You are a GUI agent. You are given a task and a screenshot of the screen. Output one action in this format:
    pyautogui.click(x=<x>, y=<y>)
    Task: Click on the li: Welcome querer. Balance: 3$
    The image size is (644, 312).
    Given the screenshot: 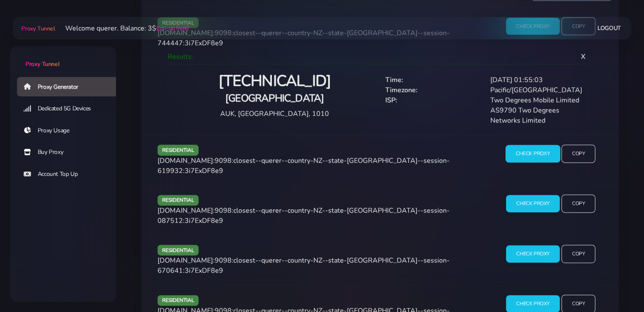 What is the action you would take?
    pyautogui.click(x=122, y=28)
    